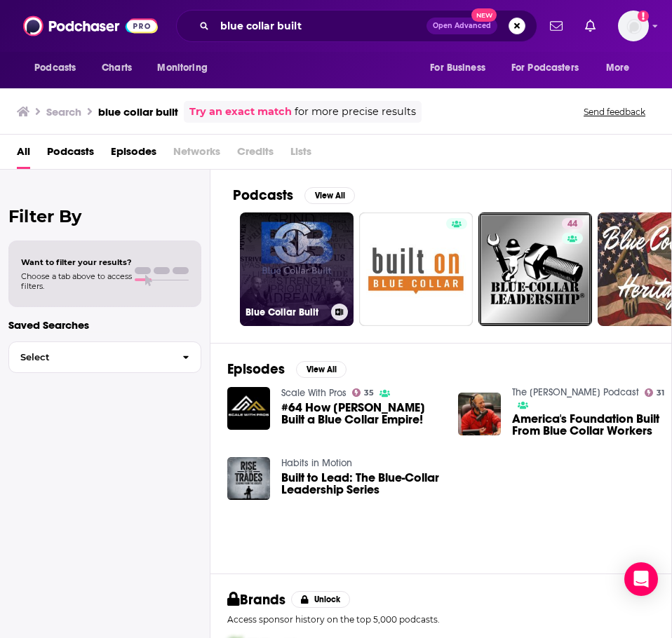 Image resolution: width=672 pixels, height=638 pixels. What do you see at coordinates (355, 112) in the screenshot?
I see `span: for more precise results` at bounding box center [355, 112].